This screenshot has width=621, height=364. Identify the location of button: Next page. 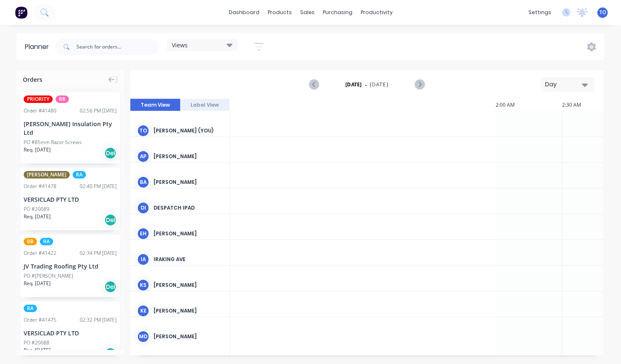
(419, 84).